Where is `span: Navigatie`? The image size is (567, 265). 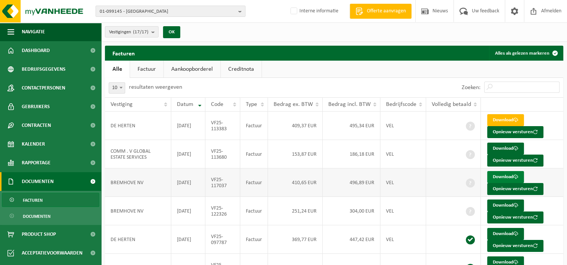
span: Navigatie is located at coordinates (33, 32).